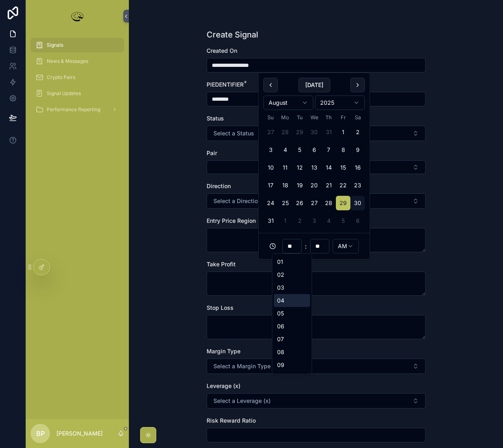 This screenshot has width=503, height=448. I want to click on span: BP, so click(41, 433).